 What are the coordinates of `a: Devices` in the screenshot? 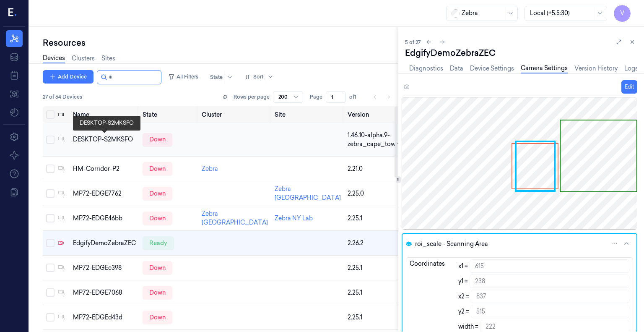 It's located at (54, 58).